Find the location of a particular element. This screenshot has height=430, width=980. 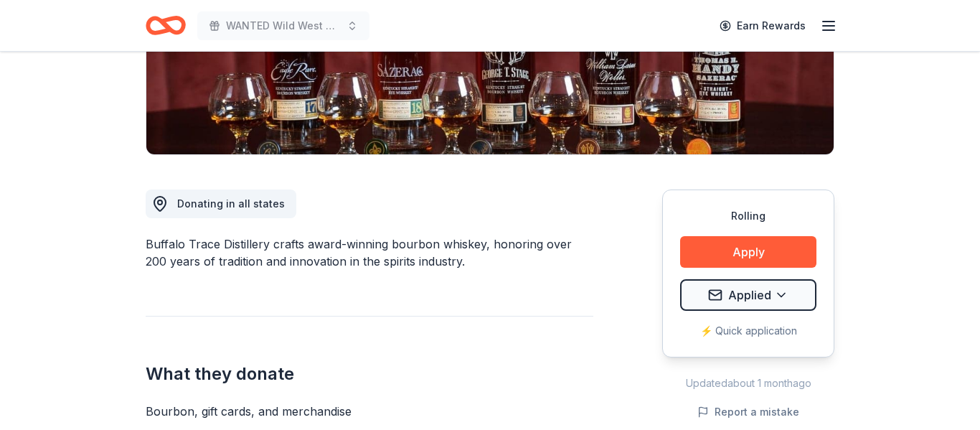

span: Applied is located at coordinates (750, 295).